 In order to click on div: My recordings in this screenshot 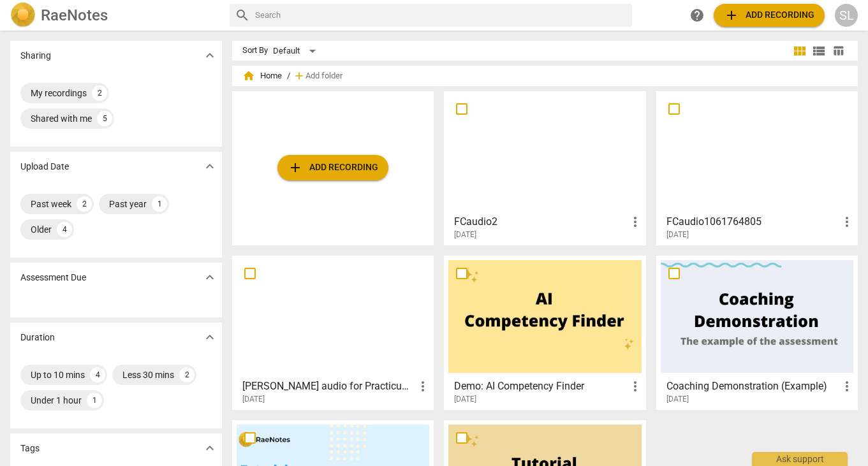, I will do `click(59, 93)`.